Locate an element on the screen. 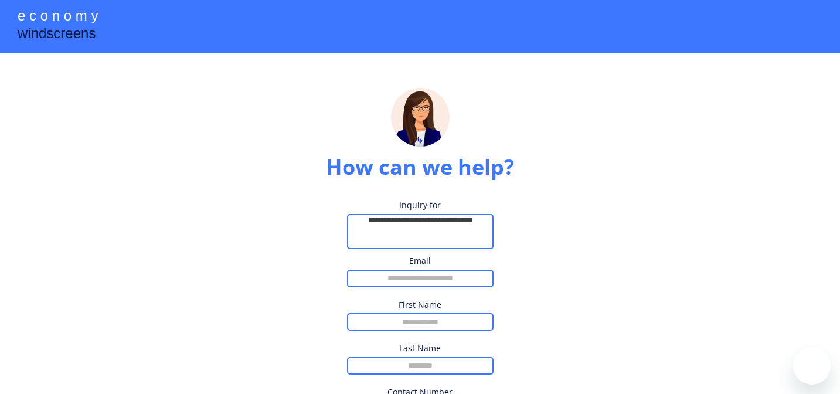 This screenshot has height=394, width=840. div: Inquiry for is located at coordinates (420, 205).